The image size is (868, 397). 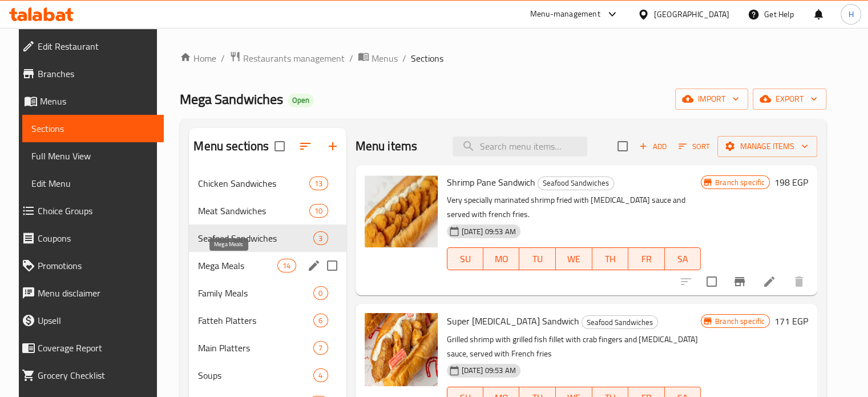 What do you see at coordinates (320, 321) in the screenshot?
I see `span: 6` at bounding box center [320, 321].